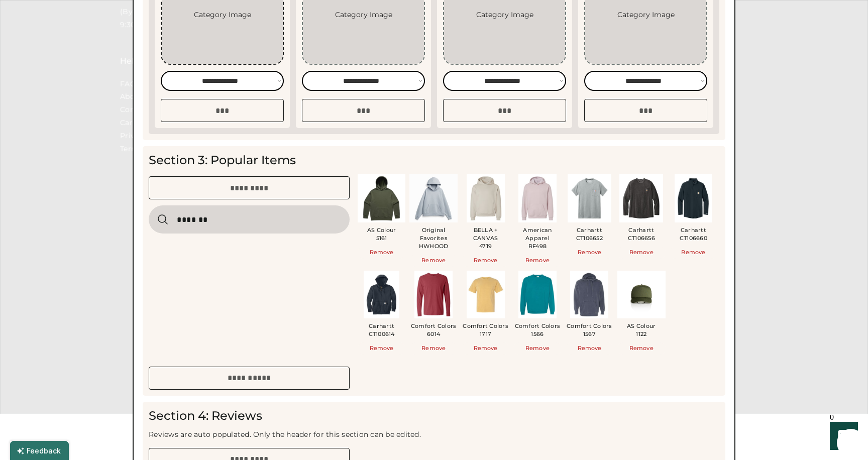 This screenshot has height=460, width=868. What do you see at coordinates (641, 198) in the screenshot?
I see `img: Api-URL-2024-12-04T19-20-03-478_clipped_rev_1.jpeg` at bounding box center [641, 198].